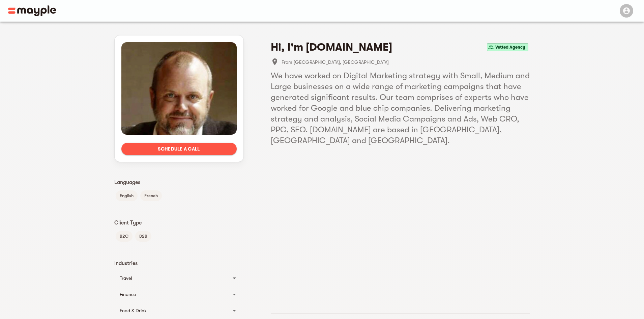  Describe the element at coordinates (626, 10) in the screenshot. I see `span: Menu` at that location.